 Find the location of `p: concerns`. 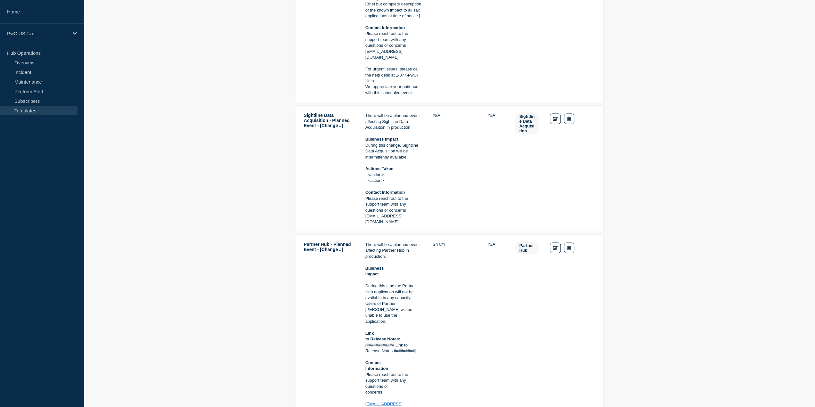

p: concerns is located at coordinates (394, 392).